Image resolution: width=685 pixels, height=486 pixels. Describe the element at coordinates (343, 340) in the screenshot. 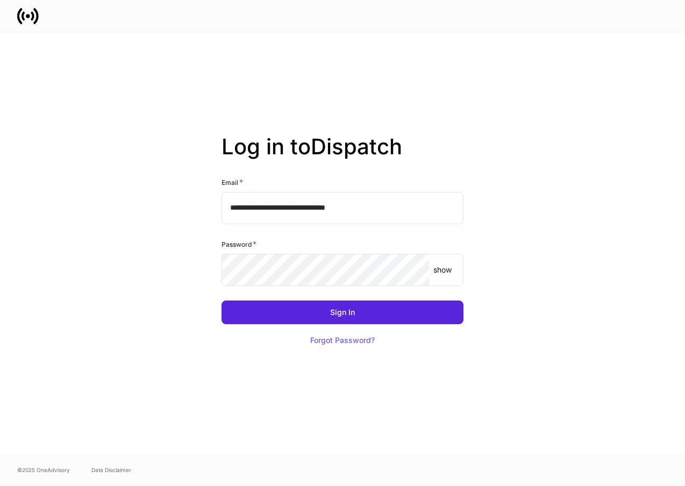

I see `button: Forgot Password?` at that location.